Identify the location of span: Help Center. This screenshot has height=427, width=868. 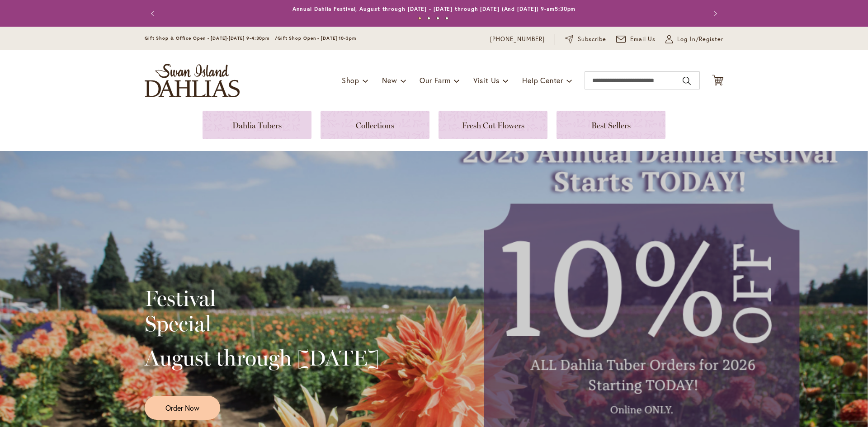
(542, 80).